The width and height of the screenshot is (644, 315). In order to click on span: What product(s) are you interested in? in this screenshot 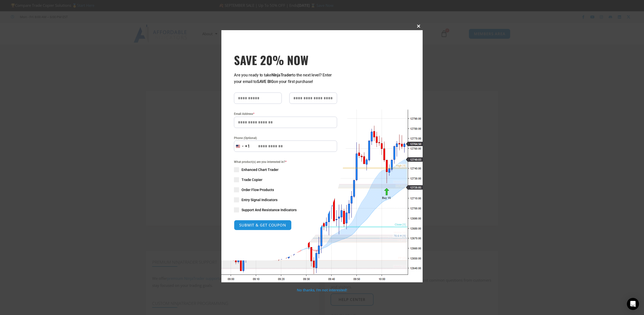, I will do `click(285, 162)`.